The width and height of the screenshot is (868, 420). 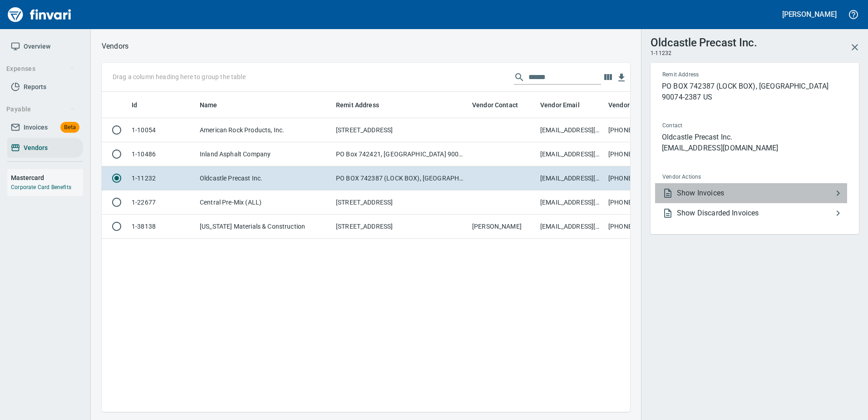 What do you see at coordinates (40, 14) in the screenshot?
I see `a: Finvari` at bounding box center [40, 14].